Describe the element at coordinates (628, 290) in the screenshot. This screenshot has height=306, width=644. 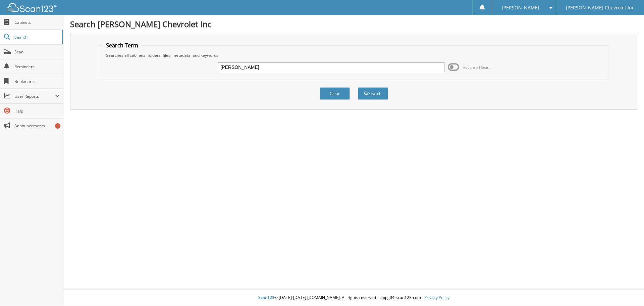
I see `div: Chat Widget` at that location.